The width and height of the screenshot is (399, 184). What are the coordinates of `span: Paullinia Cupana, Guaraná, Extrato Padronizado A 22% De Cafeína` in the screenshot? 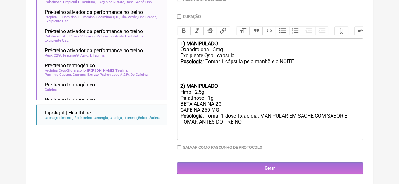 It's located at (96, 75).